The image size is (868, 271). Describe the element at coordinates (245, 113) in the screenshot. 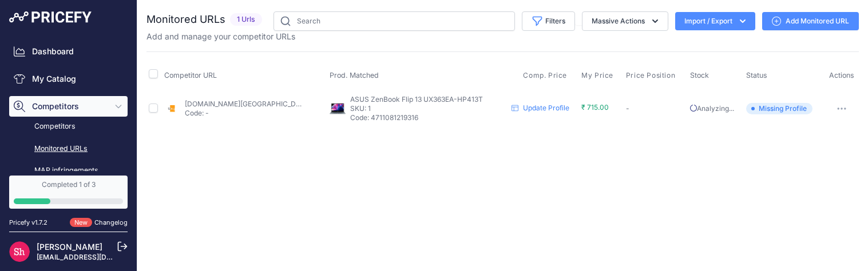

I see `p: Code: -` at that location.